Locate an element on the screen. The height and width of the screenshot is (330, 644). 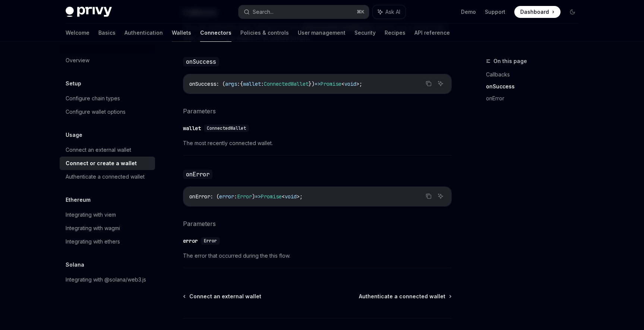
span: ⌘ K is located at coordinates (361, 12).